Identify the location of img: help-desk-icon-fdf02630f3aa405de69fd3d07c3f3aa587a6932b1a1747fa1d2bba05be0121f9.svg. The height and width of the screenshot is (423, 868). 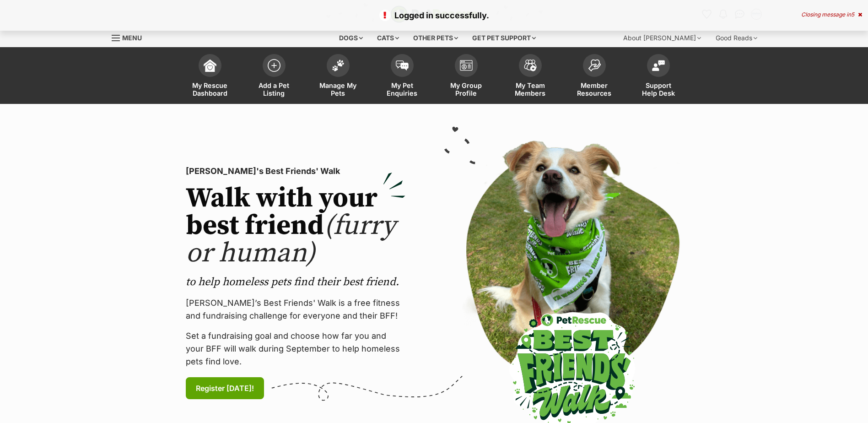
(658, 65).